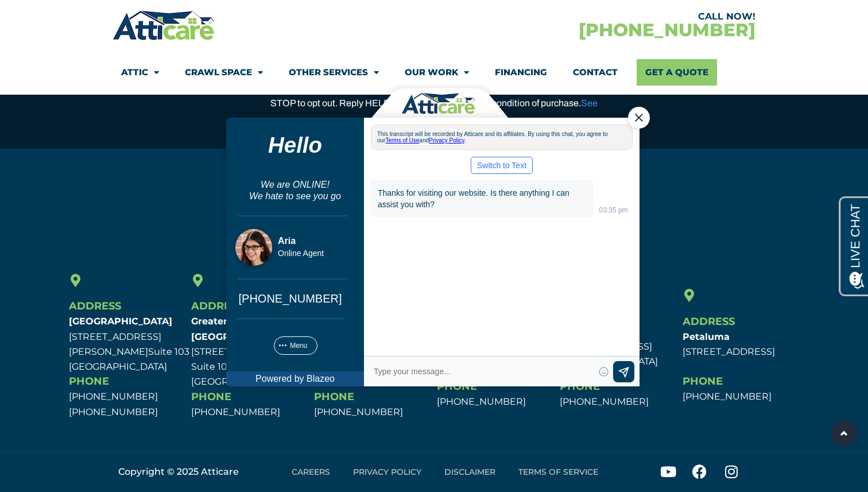 The height and width of the screenshot is (492, 868). What do you see at coordinates (268, 118) in the screenshot?
I see `p: Thanks for visiting our website. Is there anything I can assist you with?` at bounding box center [268, 118].